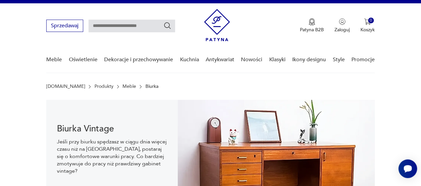 The height and width of the screenshot is (186, 421). What do you see at coordinates (112, 129) in the screenshot?
I see `h1: Biurka Vintage` at bounding box center [112, 129].